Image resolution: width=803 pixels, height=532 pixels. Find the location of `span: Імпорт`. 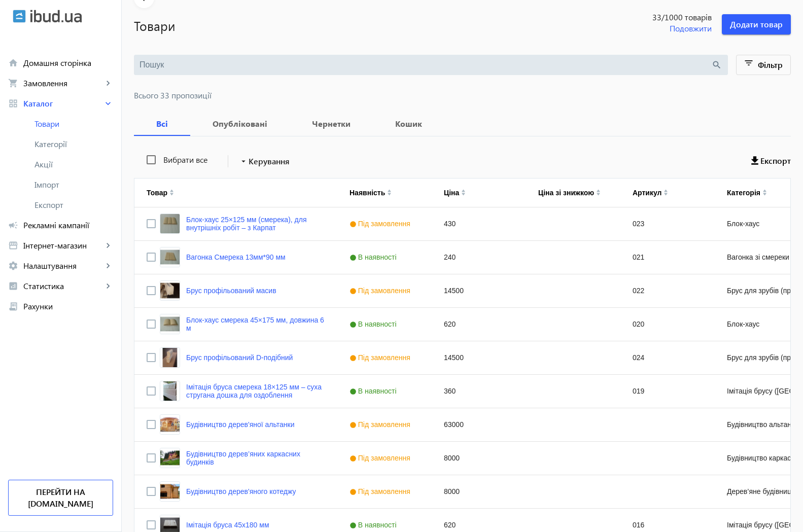

span: Імпорт is located at coordinates (74, 184).